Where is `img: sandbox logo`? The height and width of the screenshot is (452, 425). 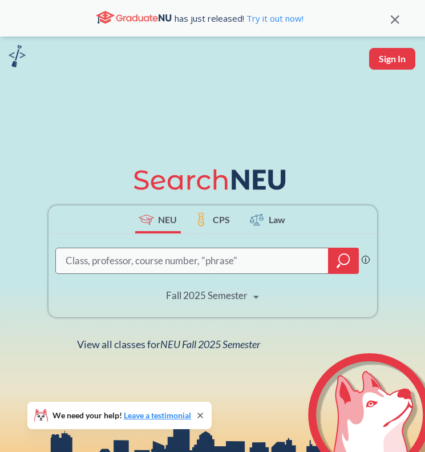 img: sandbox logo is located at coordinates (17, 56).